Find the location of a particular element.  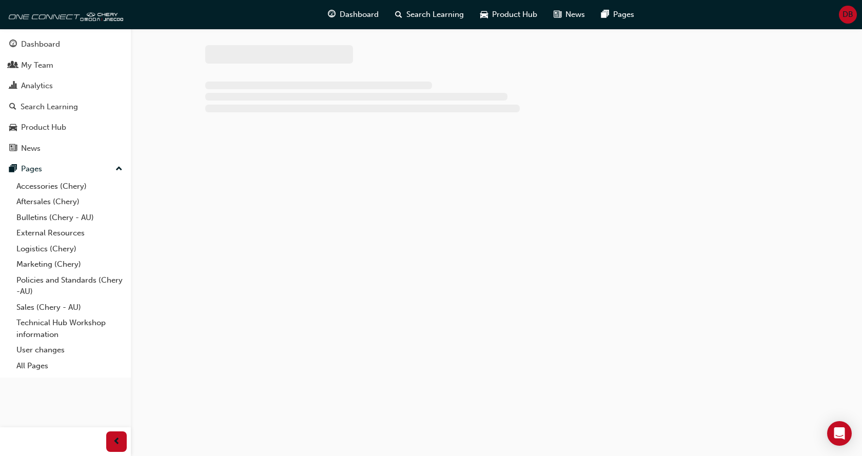

a: Logistics (Chery) is located at coordinates (69, 249).